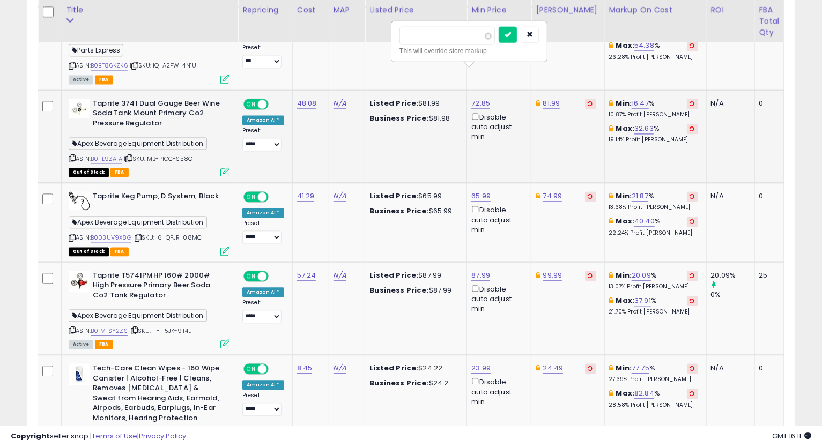 Image resolution: width=822 pixels, height=447 pixels. Describe the element at coordinates (150, 10) in the screenshot. I see `div: Title` at that location.